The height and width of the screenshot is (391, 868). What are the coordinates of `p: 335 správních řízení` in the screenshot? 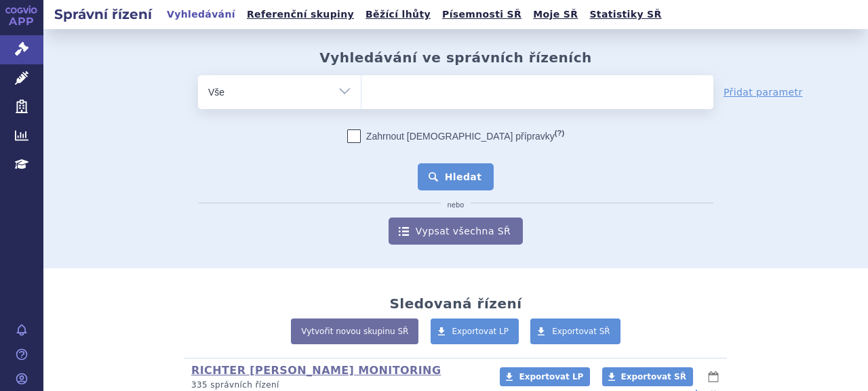 It's located at (337, 385).